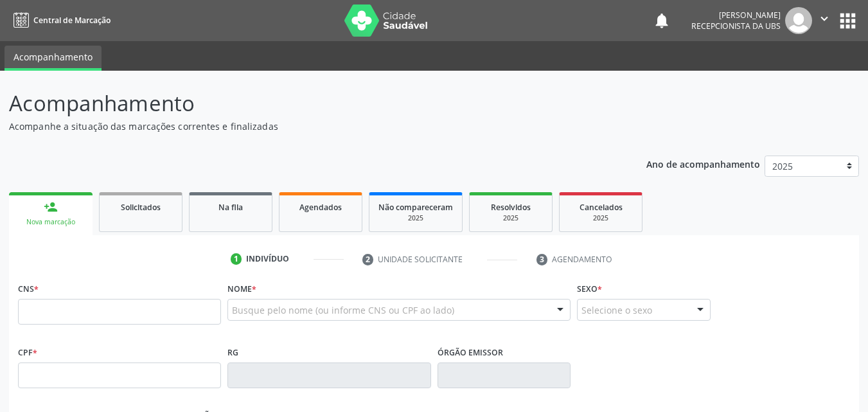 The height and width of the screenshot is (412, 868). I want to click on a: Central de Marcação, so click(59, 20).